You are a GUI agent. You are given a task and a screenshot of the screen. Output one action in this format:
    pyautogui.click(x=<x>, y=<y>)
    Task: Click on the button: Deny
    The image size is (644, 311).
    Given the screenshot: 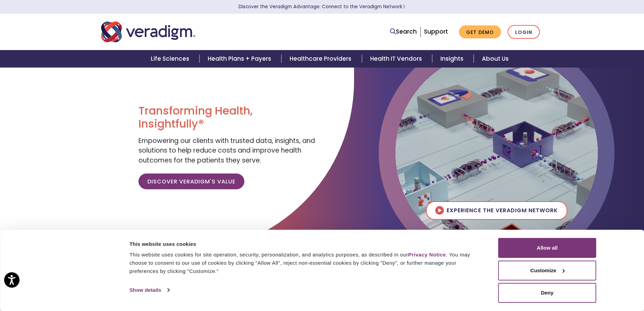 What is the action you would take?
    pyautogui.click(x=547, y=293)
    